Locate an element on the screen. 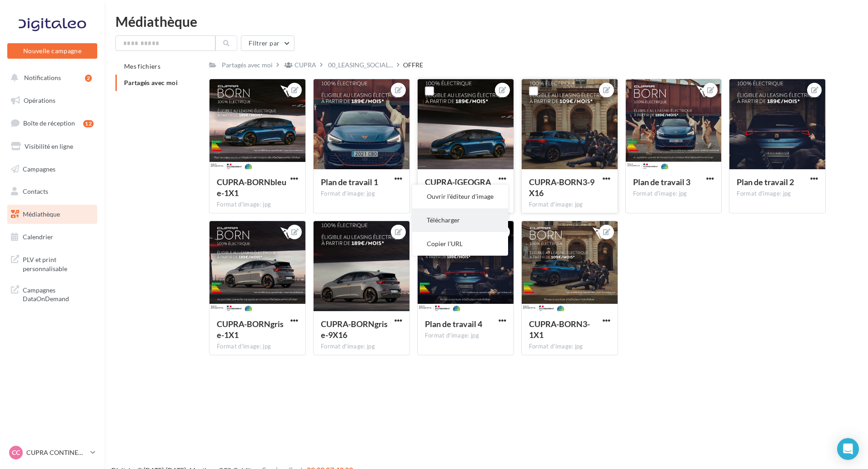  span: Calendrier is located at coordinates (38, 237).